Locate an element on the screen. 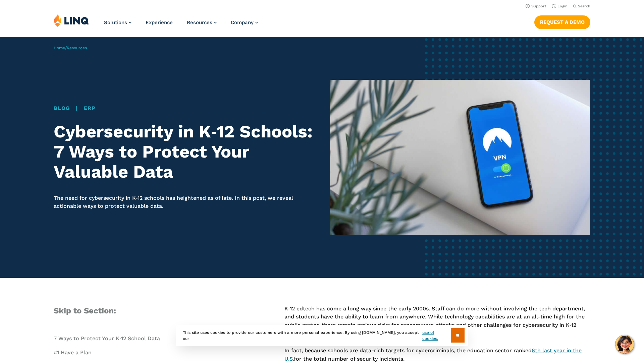  a: Solutions is located at coordinates (118, 22).